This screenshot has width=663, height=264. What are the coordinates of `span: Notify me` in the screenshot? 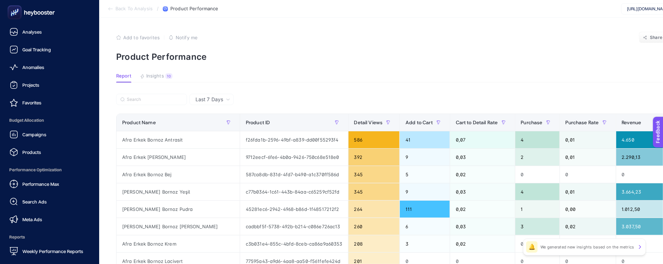 It's located at (187, 38).